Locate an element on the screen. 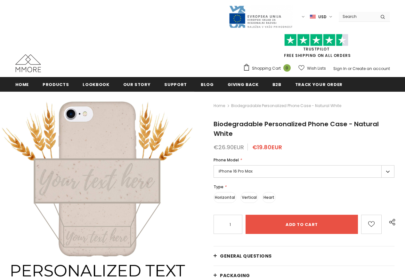  label: Horizontal is located at coordinates (225, 198).